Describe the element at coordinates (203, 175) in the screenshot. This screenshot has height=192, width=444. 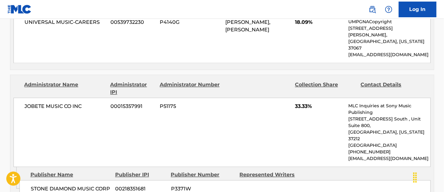
I see `div: Publisher Number` at that location.